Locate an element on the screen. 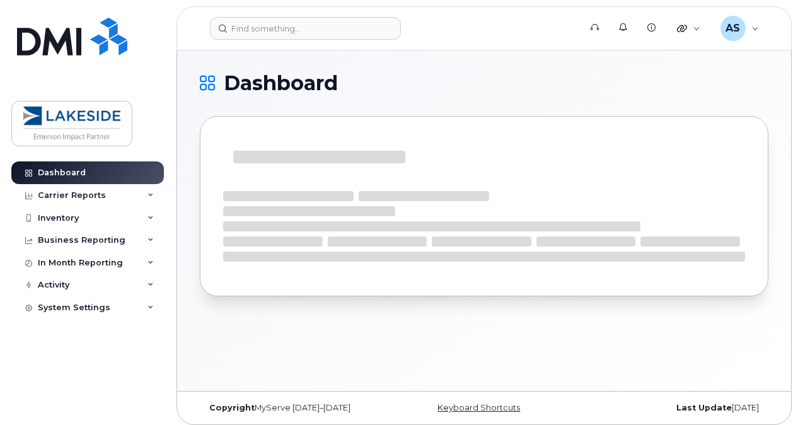 The width and height of the screenshot is (798, 425). a: Keyboard Shortcuts is located at coordinates (478, 407).